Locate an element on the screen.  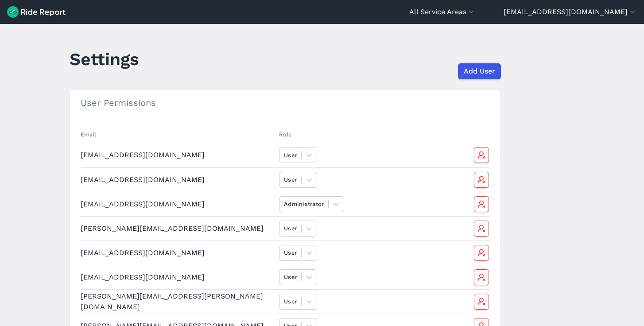
button: All Service Areas is located at coordinates (443, 12).